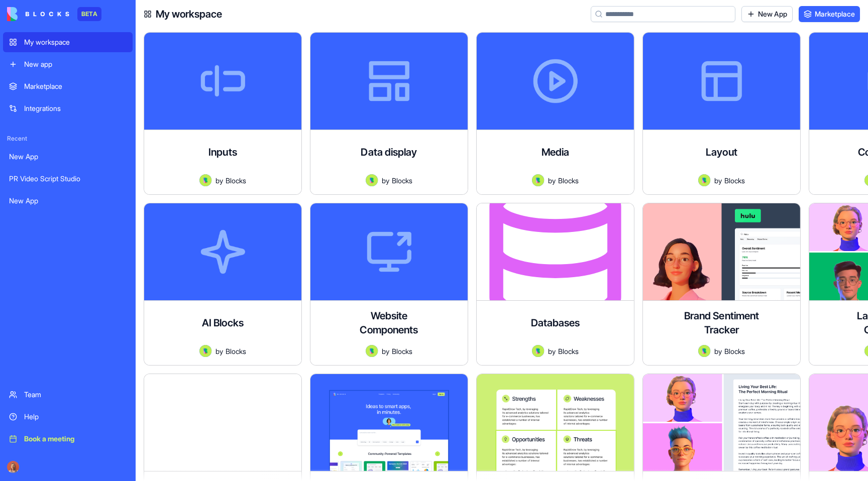 The image size is (868, 481). I want to click on a: Help, so click(68, 416).